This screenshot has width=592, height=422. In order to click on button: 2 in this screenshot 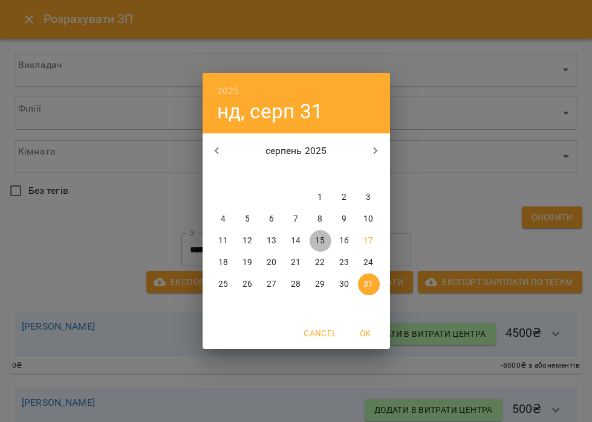, I will do `click(345, 198)`.